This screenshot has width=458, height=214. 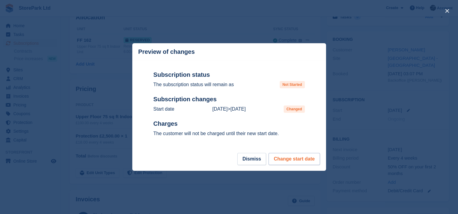 What do you see at coordinates (166, 52) in the screenshot?
I see `p: Preview of changes` at bounding box center [166, 52].